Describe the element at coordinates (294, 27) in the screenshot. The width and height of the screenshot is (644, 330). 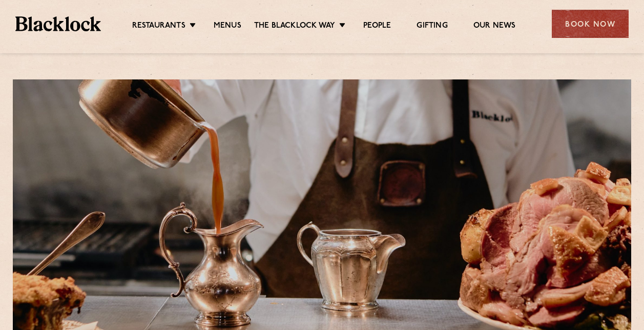
I see `a: The Blacklock Way` at that location.